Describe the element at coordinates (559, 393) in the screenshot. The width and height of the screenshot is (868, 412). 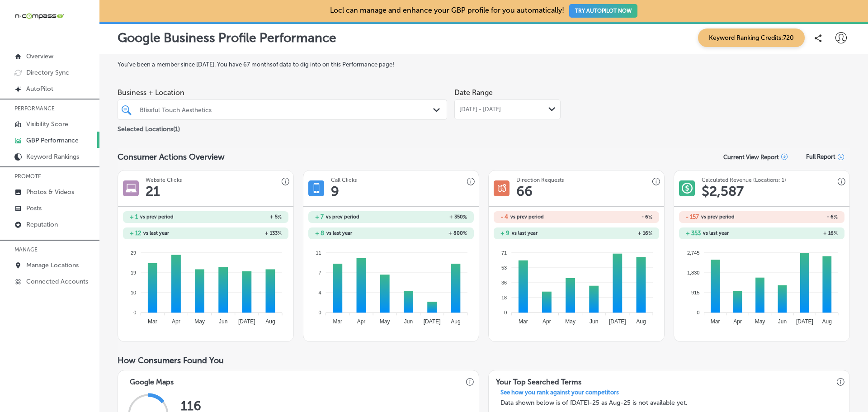
I see `p: See how you rank against your competitors` at that location.